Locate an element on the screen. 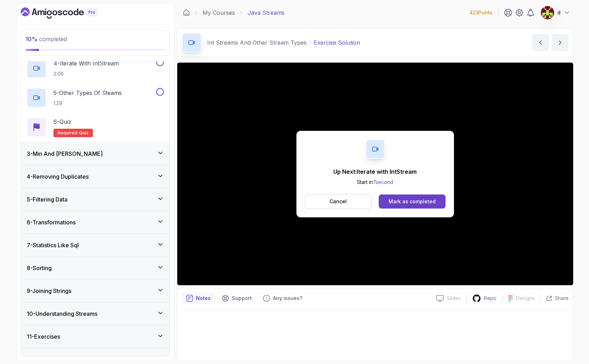 The width and height of the screenshot is (589, 364). button: 6-QuizRequired-quiz is located at coordinates (96, 127).